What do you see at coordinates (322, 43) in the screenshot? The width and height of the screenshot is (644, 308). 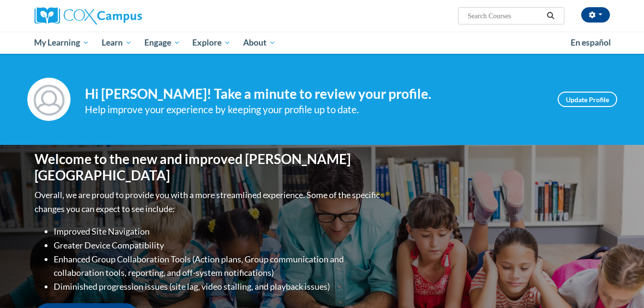 I see `div: Main menu` at bounding box center [322, 43].